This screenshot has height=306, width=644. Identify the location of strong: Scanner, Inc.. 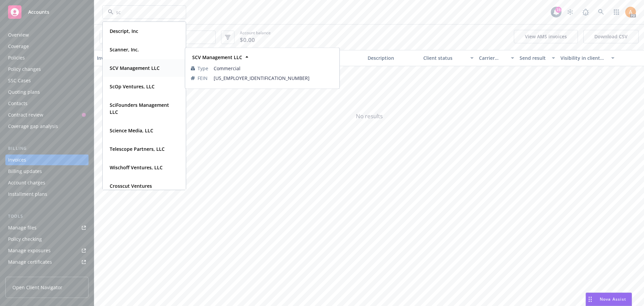
(124, 49).